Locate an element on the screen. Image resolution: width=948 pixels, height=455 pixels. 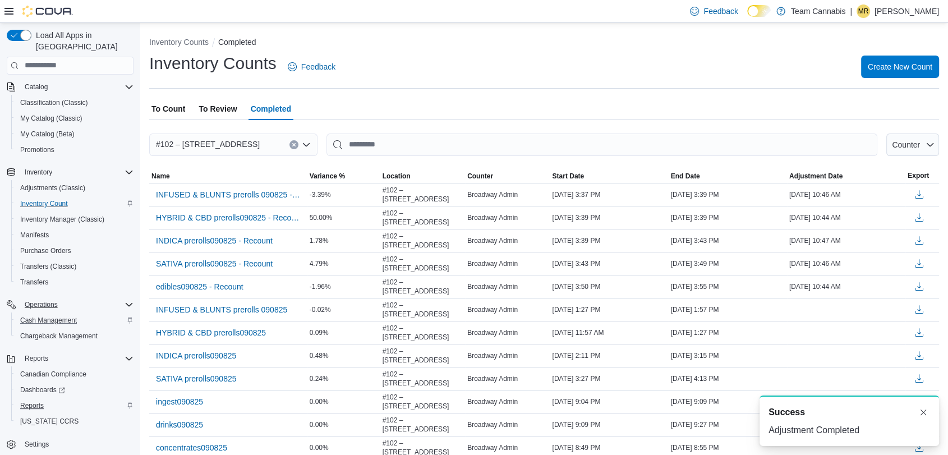
span: Cash Management is located at coordinates (75, 320).